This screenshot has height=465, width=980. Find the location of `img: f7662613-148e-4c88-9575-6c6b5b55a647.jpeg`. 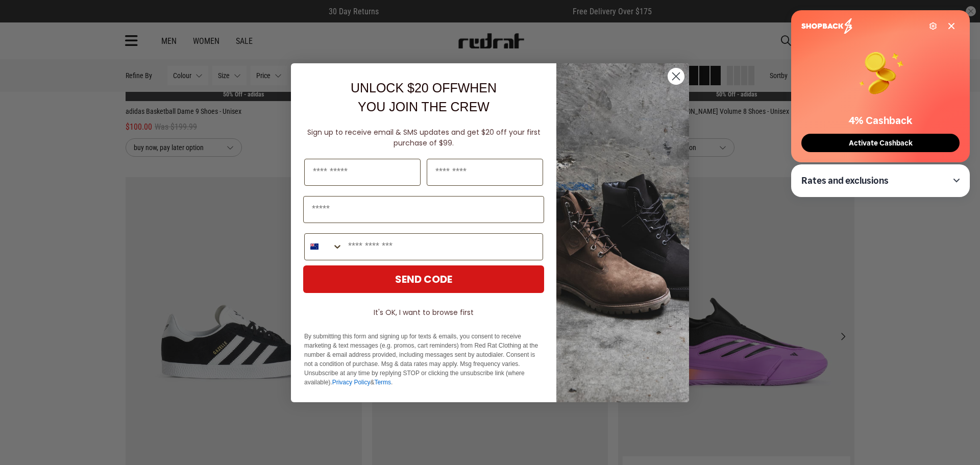

img: f7662613-148e-4c88-9575-6c6b5b55a647.jpeg is located at coordinates (623, 232).